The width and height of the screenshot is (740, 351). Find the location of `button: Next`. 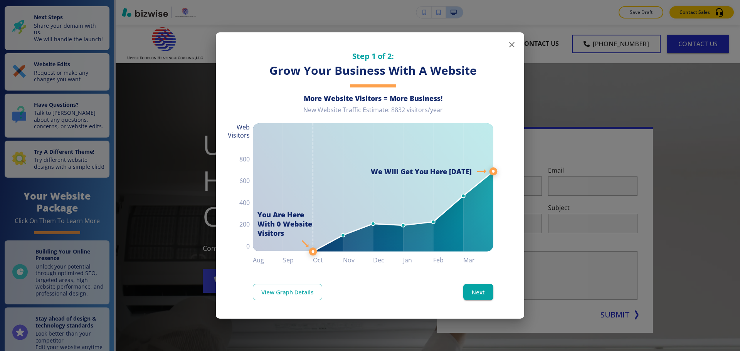

button: Next is located at coordinates (478, 292).